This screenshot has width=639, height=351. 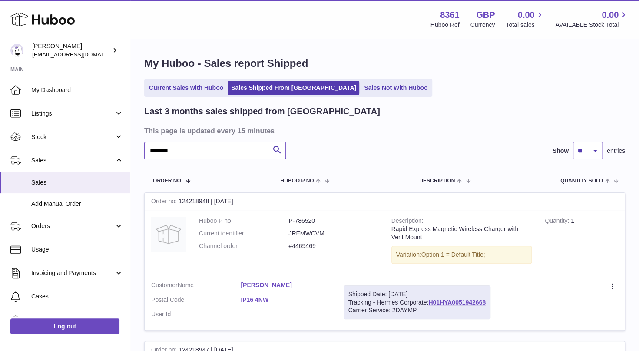 What do you see at coordinates (384, 131) in the screenshot?
I see `h3: This page is updated every 15 minutes` at bounding box center [384, 131].